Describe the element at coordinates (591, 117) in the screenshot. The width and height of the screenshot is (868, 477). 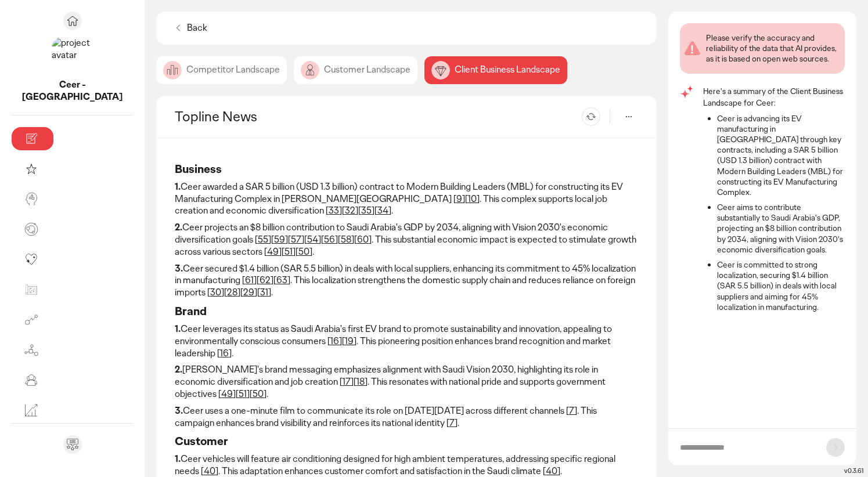
I see `button: Refresh` at that location.